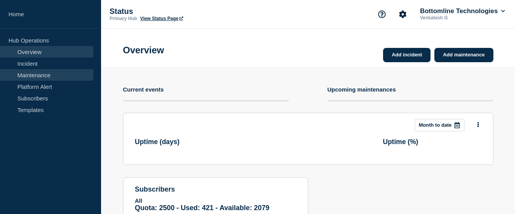 Image resolution: width=515 pixels, height=214 pixels. Describe the element at coordinates (401, 142) in the screenshot. I see `h3: Uptime ( % )` at that location.